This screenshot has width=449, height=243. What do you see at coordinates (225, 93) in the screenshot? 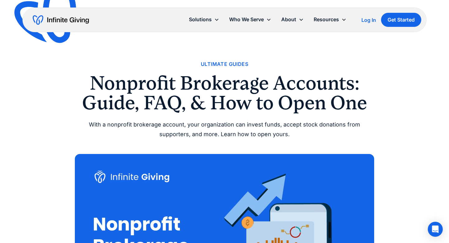
I see `h1: Nonprofit Brokerage Accounts: Guide, FAQ, & How to Open One` at bounding box center [225, 93].